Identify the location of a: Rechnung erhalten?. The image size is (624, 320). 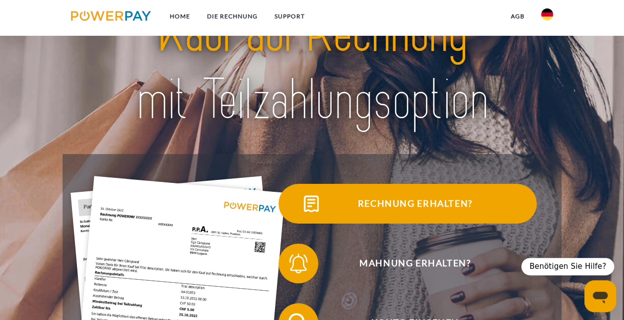
(408, 204).